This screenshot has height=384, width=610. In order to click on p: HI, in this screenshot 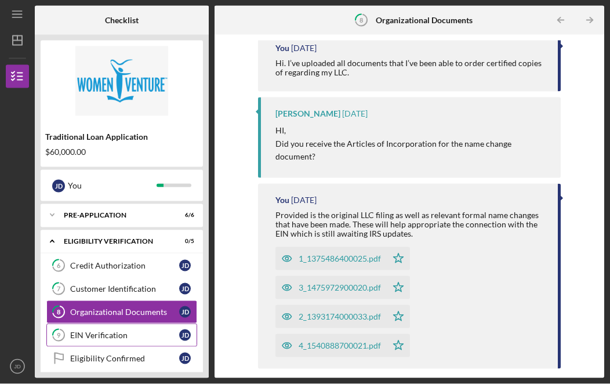, I will do `click(412, 130)`.